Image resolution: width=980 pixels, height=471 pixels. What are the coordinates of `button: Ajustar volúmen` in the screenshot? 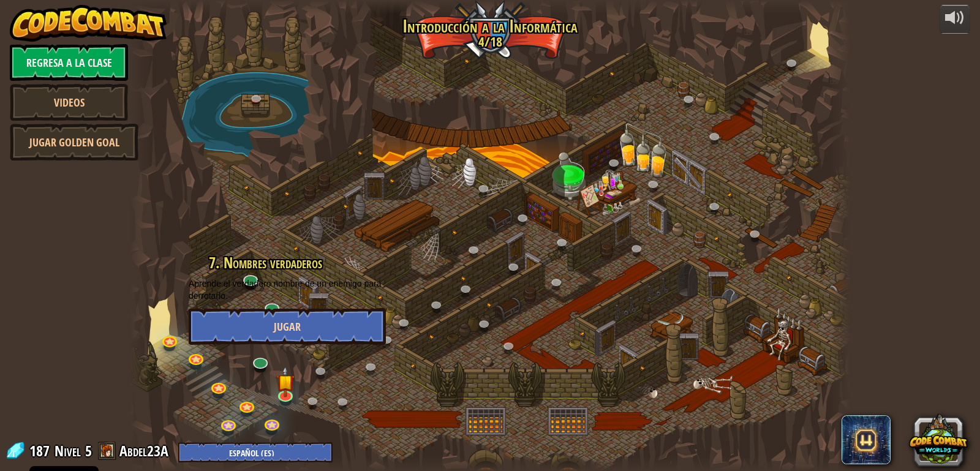 It's located at (956, 19).